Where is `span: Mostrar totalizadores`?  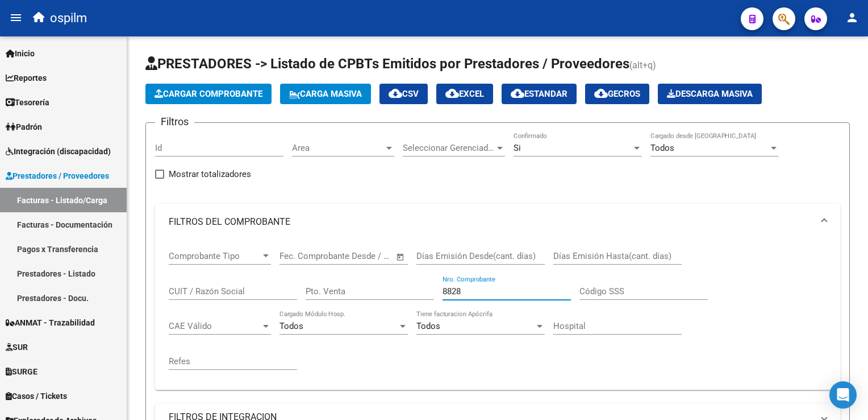
span: Mostrar totalizadores is located at coordinates (210, 174).